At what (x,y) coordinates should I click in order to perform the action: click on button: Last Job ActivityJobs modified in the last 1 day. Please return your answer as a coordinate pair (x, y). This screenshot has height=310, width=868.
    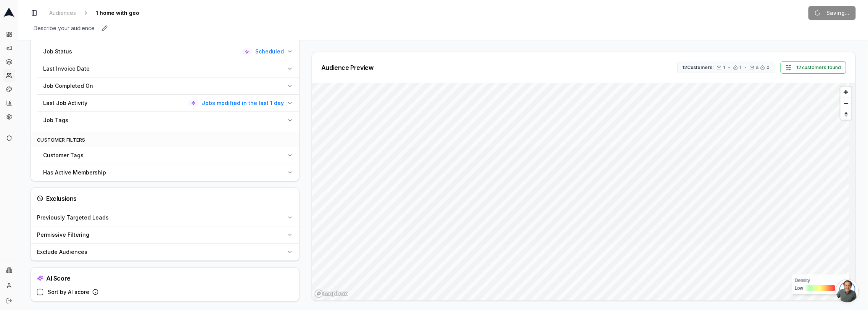
    Looking at the image, I should click on (168, 103).